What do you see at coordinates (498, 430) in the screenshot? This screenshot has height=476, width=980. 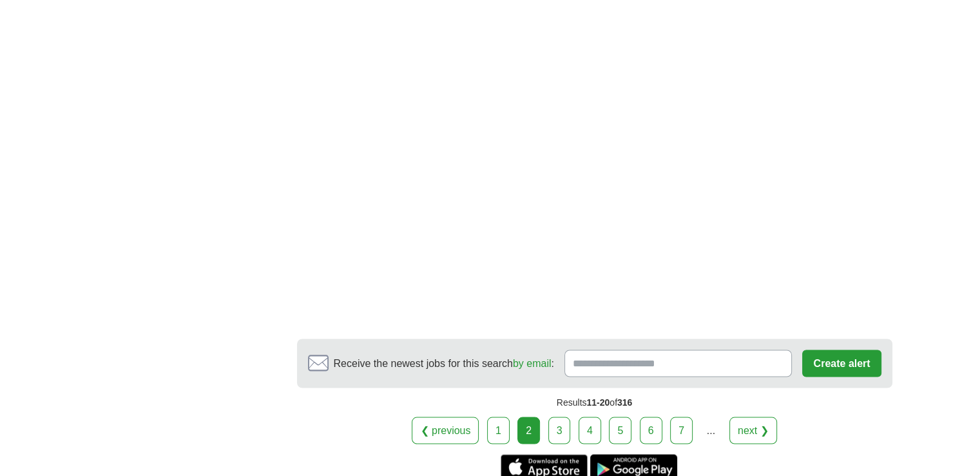 I see `a: 1` at bounding box center [498, 430].